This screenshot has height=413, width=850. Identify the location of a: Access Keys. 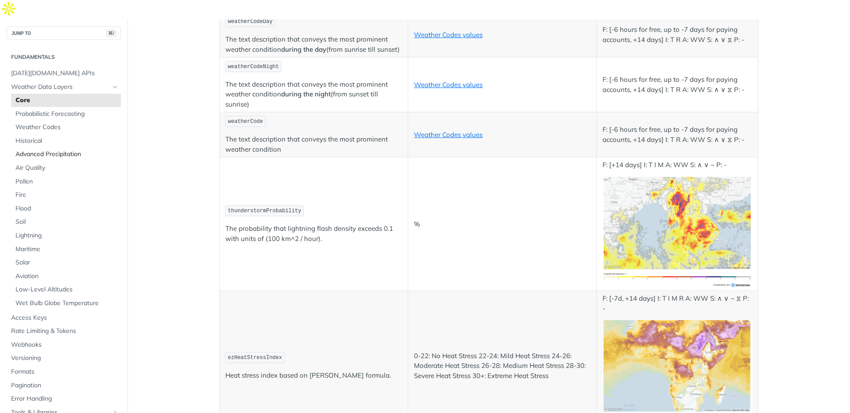
(64, 318).